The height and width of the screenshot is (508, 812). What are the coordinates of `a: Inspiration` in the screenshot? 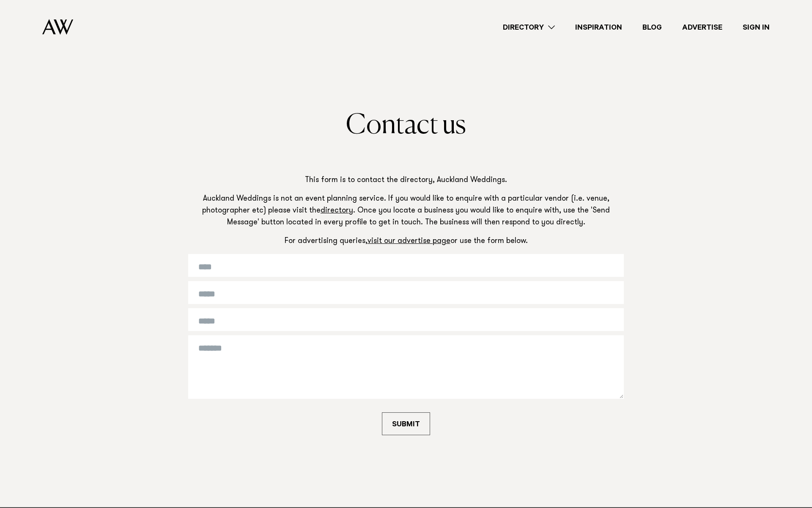 It's located at (599, 27).